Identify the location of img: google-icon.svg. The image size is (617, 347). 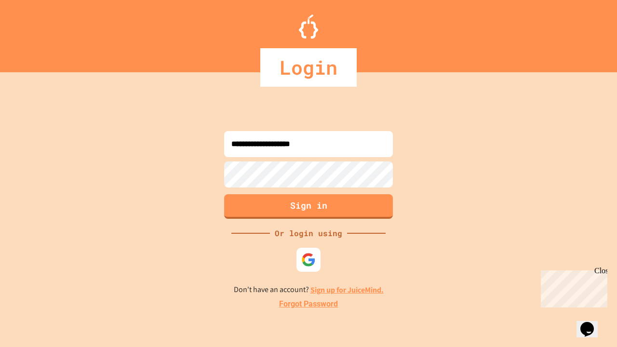
(308, 260).